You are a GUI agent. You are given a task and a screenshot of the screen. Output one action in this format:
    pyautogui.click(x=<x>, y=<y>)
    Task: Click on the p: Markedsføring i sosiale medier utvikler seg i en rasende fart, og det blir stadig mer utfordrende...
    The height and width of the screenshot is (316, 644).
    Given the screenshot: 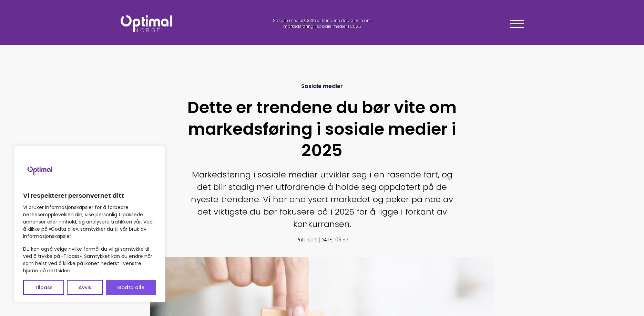 What is the action you would take?
    pyautogui.click(x=322, y=200)
    